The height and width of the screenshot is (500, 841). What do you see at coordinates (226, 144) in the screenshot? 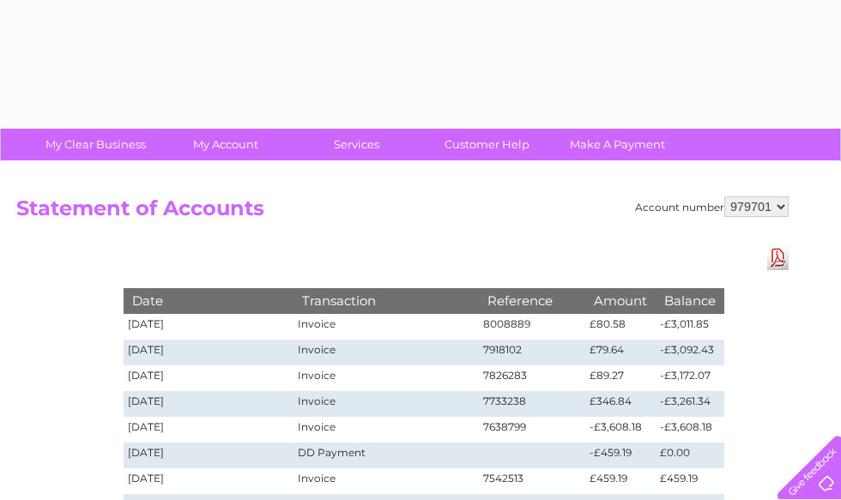
I see `a: My Account` at bounding box center [226, 144].